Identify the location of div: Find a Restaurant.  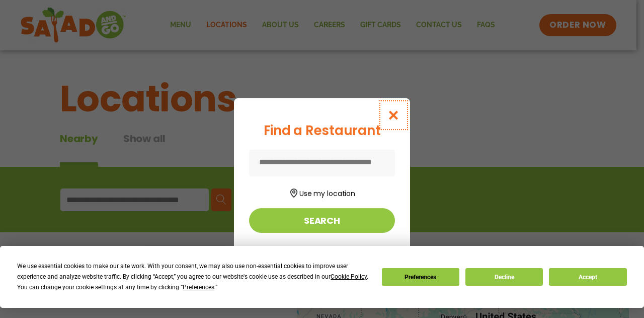
(322, 130).